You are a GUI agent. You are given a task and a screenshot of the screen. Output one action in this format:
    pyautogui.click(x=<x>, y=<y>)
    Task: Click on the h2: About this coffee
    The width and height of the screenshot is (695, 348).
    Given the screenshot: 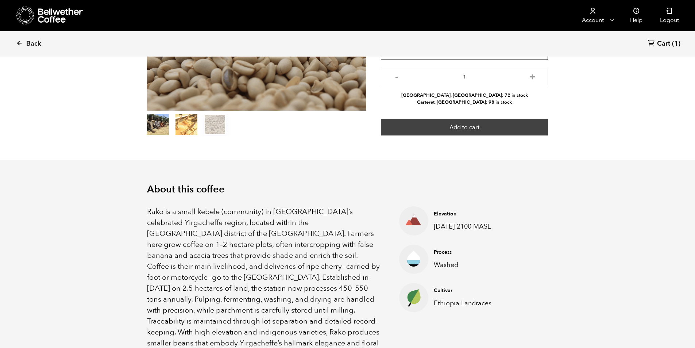 What is the action you would take?
    pyautogui.click(x=348, y=189)
    